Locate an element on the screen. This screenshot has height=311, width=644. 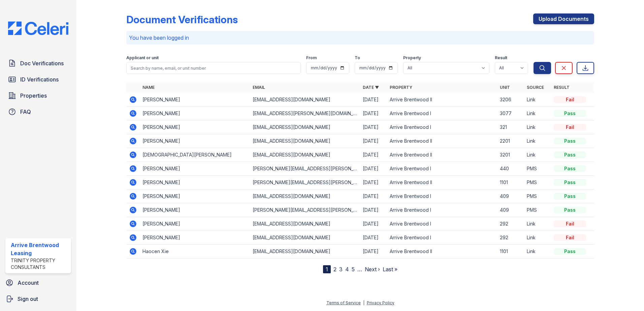
label: Applicant or unit is located at coordinates (142, 58).